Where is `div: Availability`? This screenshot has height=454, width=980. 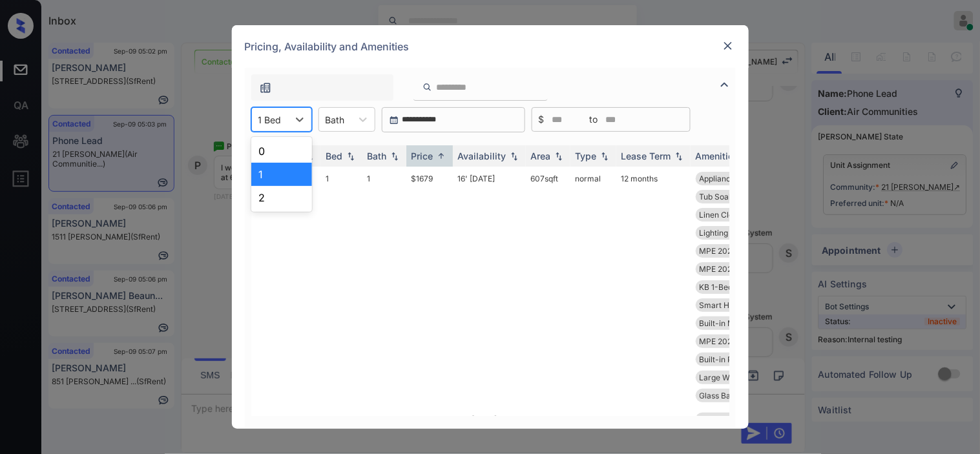
div: Availability is located at coordinates (482, 156).